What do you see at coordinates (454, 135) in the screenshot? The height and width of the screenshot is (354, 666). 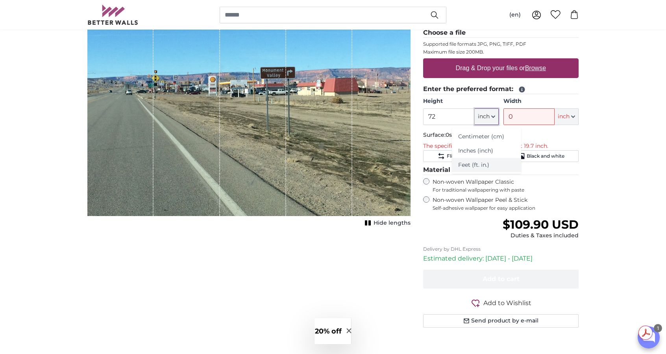 I see `span: 0sq ft` at bounding box center [454, 135].